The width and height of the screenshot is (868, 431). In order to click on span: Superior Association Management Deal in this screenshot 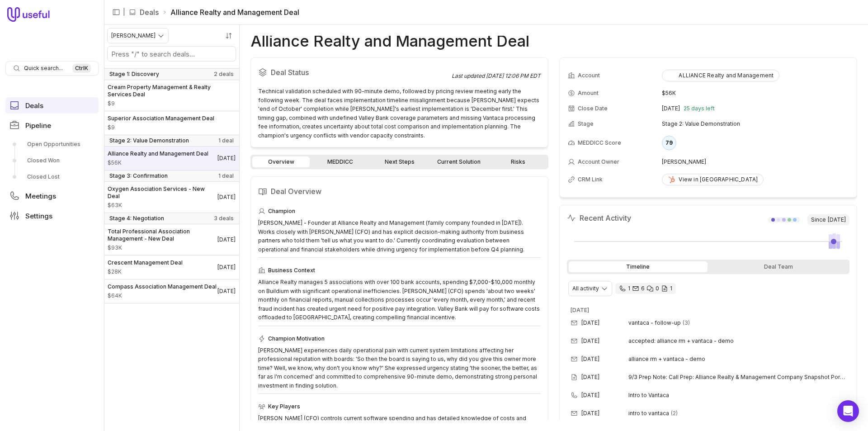, I will do `click(161, 118)`.